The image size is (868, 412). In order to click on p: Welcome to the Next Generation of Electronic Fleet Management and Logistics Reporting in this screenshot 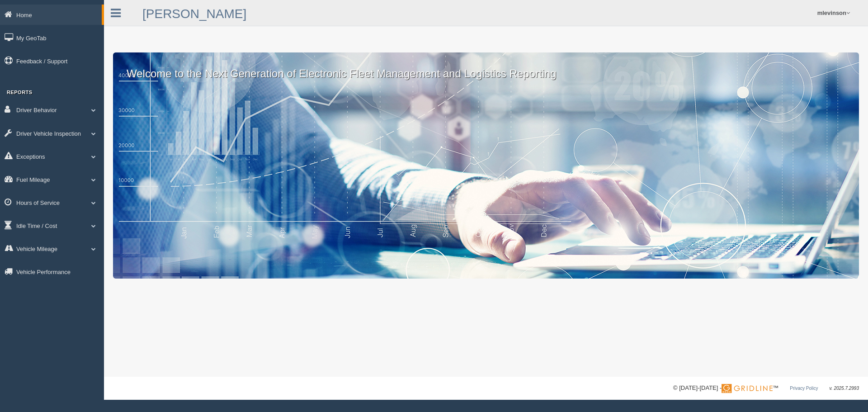, I will do `click(486, 67)`.